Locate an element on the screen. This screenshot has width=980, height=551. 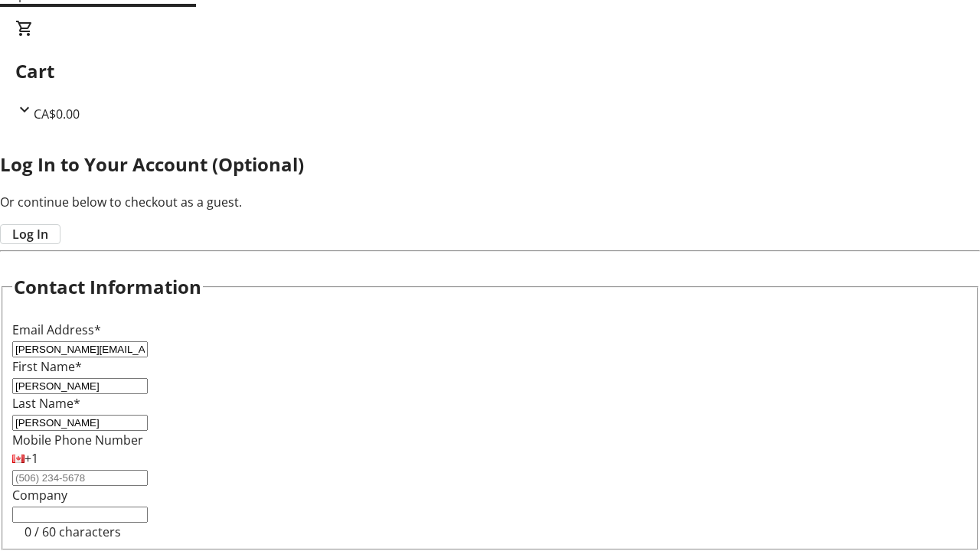
label: Last Name* is located at coordinates (46, 404).